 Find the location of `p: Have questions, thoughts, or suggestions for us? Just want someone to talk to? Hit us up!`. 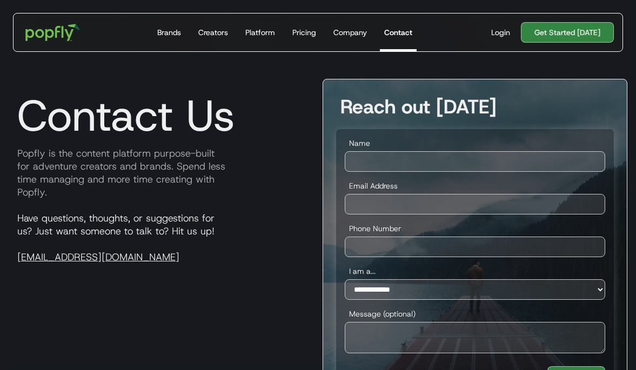

p: Have questions, thoughts, or suggestions for us? Just want someone to talk to? Hit us up! is located at coordinates (161, 238).